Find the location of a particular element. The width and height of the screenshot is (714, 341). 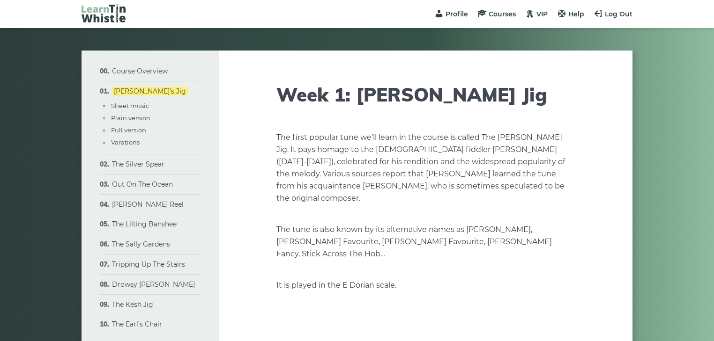

a: The Earl’s Chair is located at coordinates (137, 325).